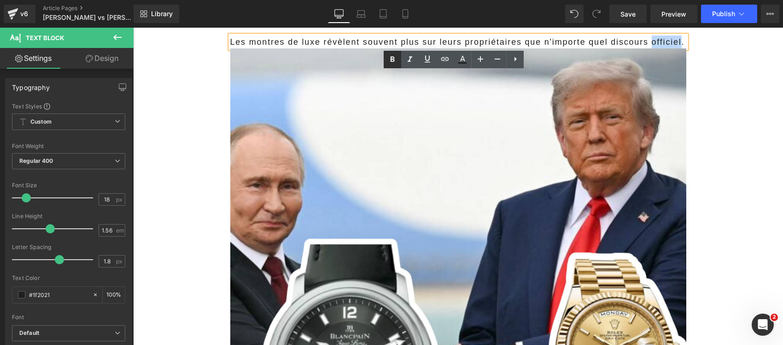  What do you see at coordinates (674, 14) in the screenshot?
I see `a: Preview` at bounding box center [674, 14].